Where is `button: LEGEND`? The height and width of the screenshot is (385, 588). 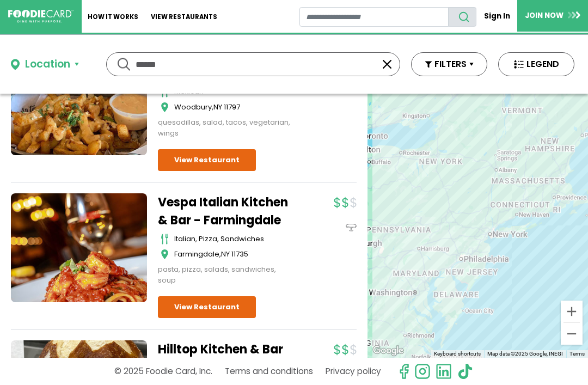 button: LEGEND is located at coordinates (536, 65).